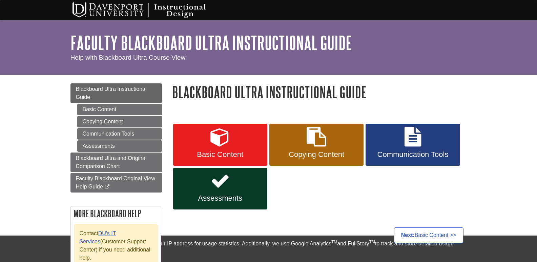 This screenshot has height=262, width=537. Describe the element at coordinates (429, 235) in the screenshot. I see `a: Next:Basic Content >>` at that location.